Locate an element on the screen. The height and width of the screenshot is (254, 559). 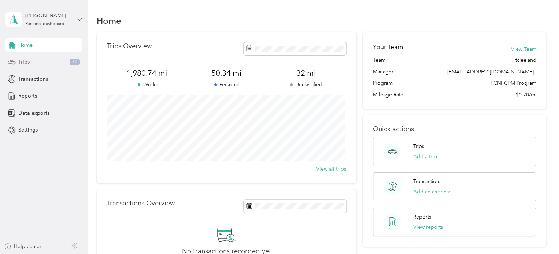
span: 50.34 mi is located at coordinates (226, 73).